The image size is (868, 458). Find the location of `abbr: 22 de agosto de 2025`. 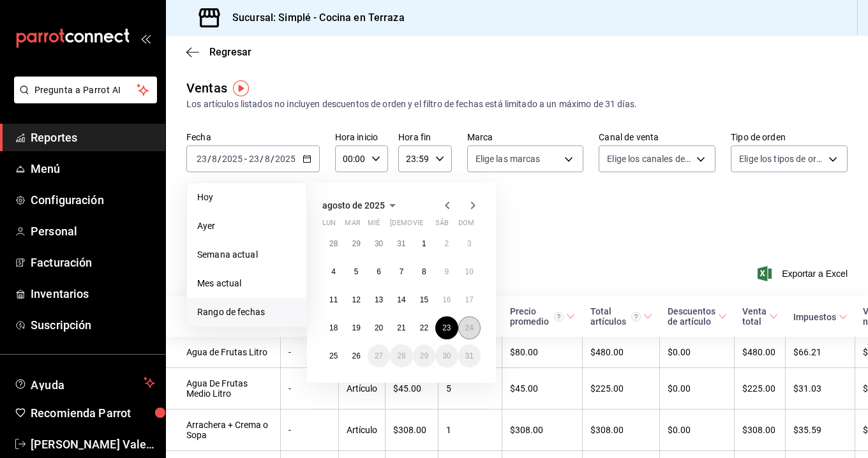

abbr: 22 de agosto de 2025 is located at coordinates (424, 328).